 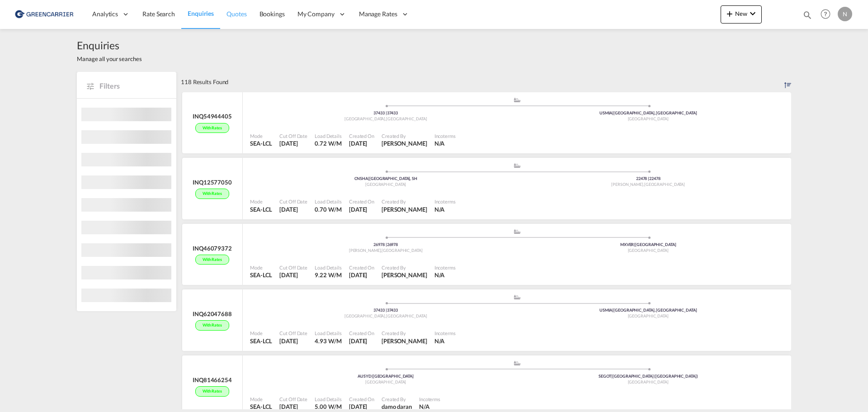 What do you see at coordinates (753, 14) in the screenshot?
I see `md-icon: icon-chevron-down` at bounding box center [753, 14].